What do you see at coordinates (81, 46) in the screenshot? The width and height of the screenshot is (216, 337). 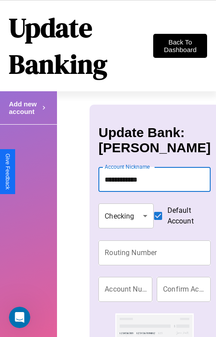 I see `h1: Update Banking` at bounding box center [81, 46].